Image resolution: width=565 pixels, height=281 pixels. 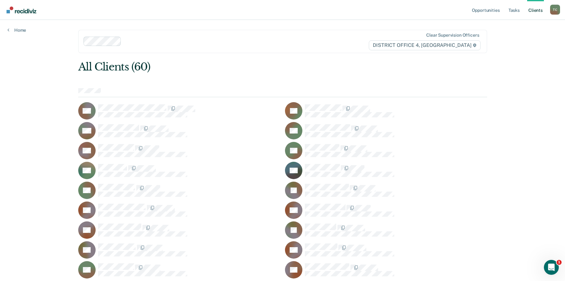 I want to click on div: All Clients (60), so click(x=242, y=67).